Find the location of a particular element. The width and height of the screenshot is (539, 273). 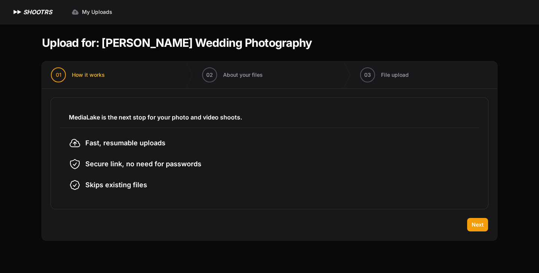

span: 03 is located at coordinates (368, 75).